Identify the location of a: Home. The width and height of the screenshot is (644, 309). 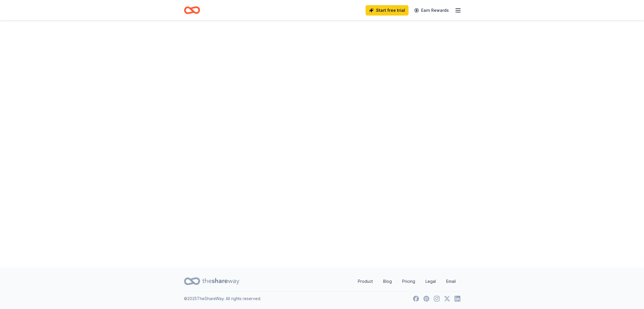
(192, 10).